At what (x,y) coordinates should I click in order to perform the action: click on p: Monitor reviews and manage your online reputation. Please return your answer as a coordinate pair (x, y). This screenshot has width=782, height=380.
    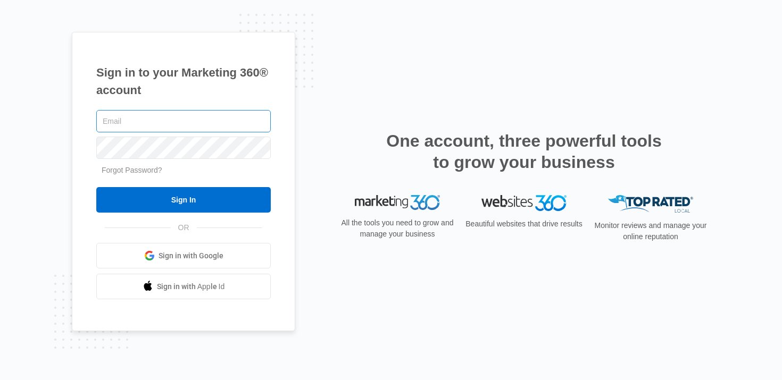
    Looking at the image, I should click on (651, 231).